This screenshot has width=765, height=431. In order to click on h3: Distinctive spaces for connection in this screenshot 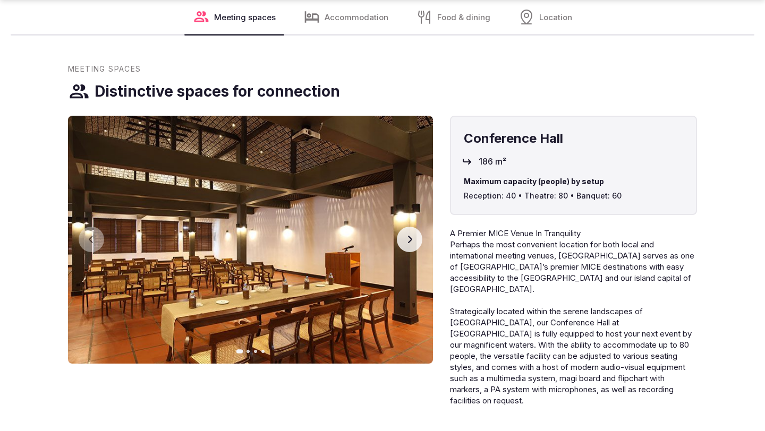, I will do `click(217, 91)`.